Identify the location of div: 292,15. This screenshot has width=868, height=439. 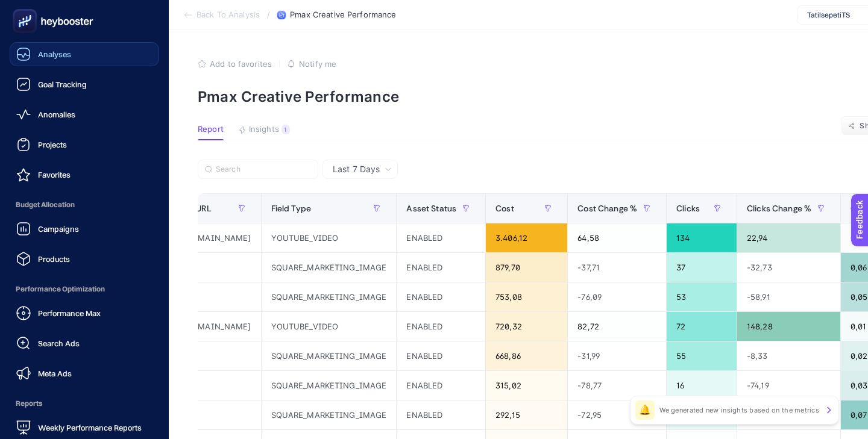
(526, 415).